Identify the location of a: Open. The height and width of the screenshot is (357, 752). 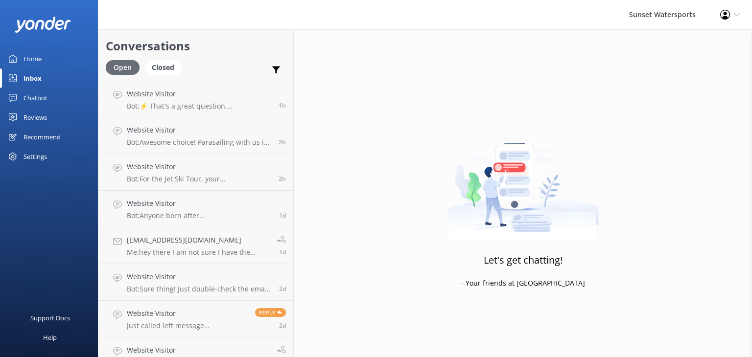
(125, 67).